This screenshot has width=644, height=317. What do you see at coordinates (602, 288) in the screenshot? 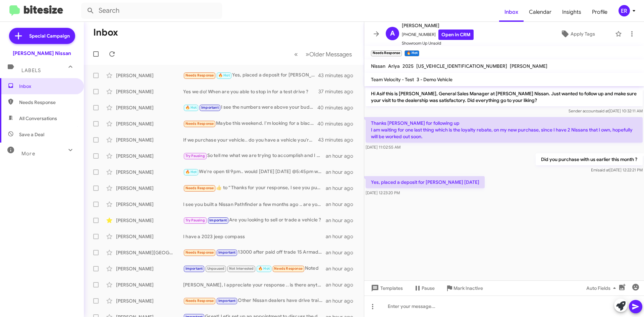
I see `span: Auto Fields` at bounding box center [602, 288].